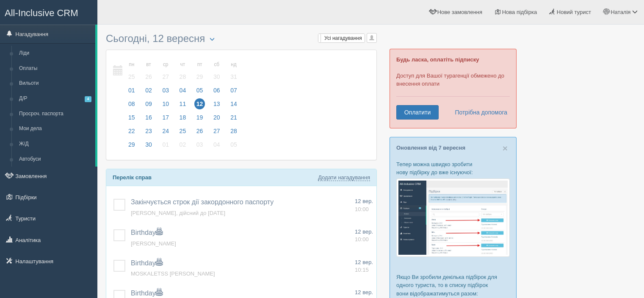  What do you see at coordinates (217, 133) in the screenshot?
I see `a: 27` at bounding box center [217, 133].